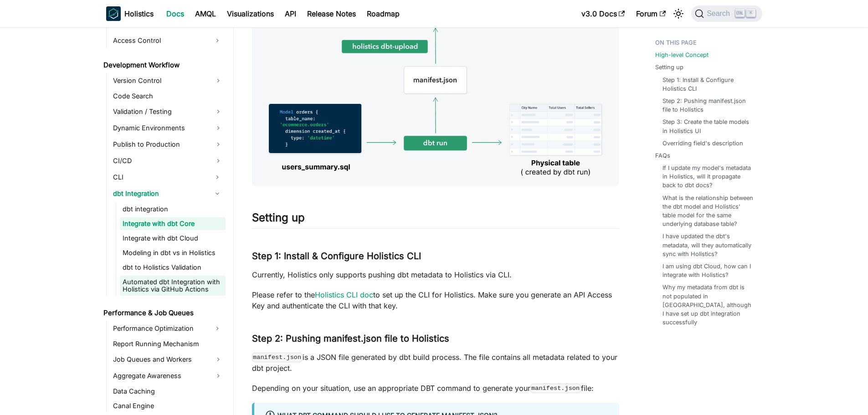 The width and height of the screenshot is (868, 415). I want to click on p: Currently, Holistics only supports pushing dbt metadata to Holistics via CLI., so click(435, 275).